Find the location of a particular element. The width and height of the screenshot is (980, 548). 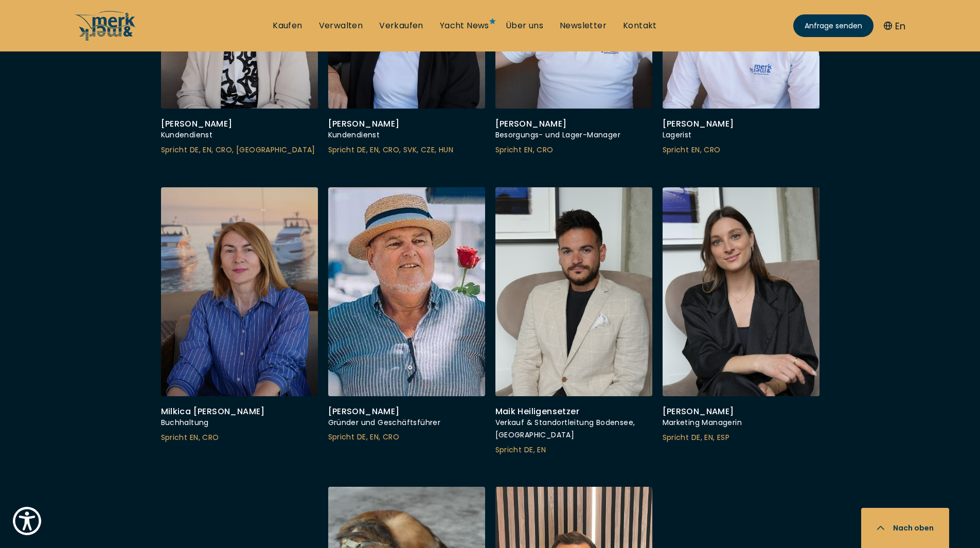

div: Besorgungs- und Lager-Manager is located at coordinates (573, 135).